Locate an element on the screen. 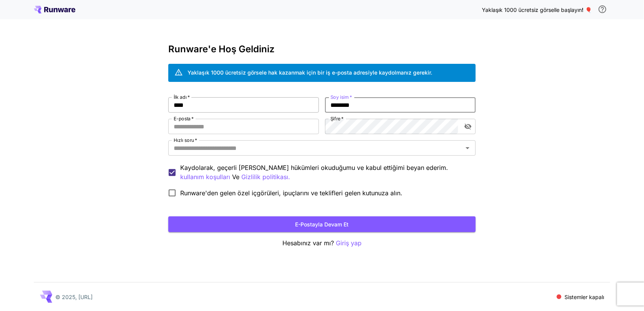 The image size is (644, 311). button: E-postayla devam et is located at coordinates (322, 224).